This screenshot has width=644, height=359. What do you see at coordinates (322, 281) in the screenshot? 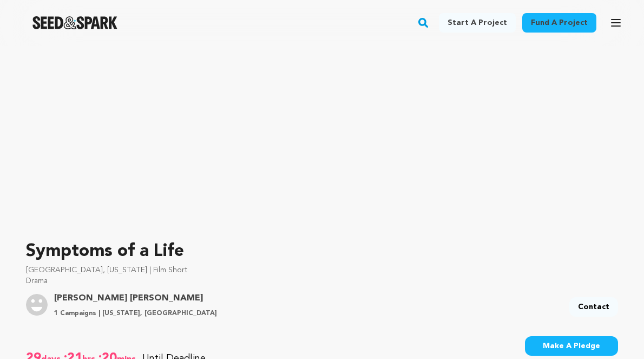
I see `p: Drama` at bounding box center [322, 281].